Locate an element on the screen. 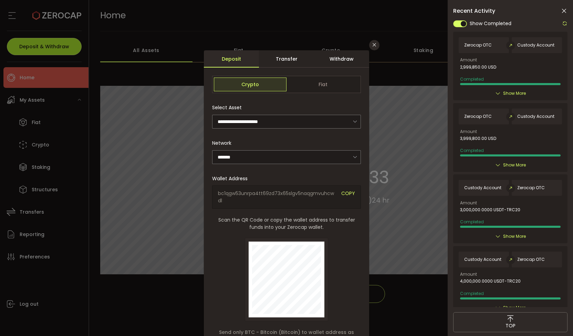  div: 聊天小工具 is located at coordinates (531, 298).